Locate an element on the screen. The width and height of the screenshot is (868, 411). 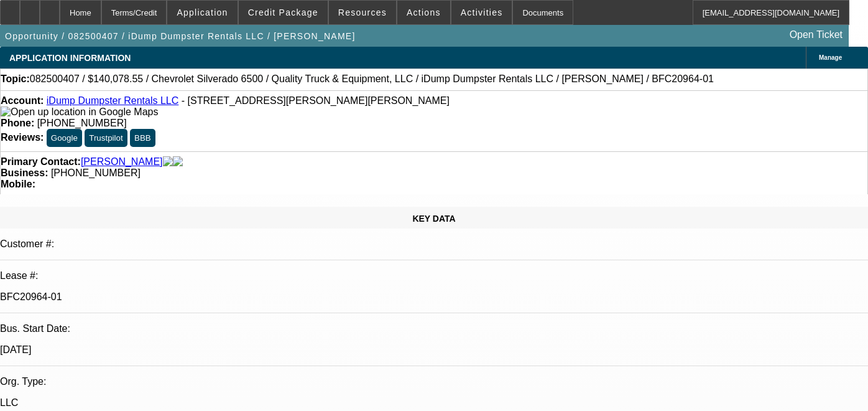
span: 082500407 / $140,078.55 / Chevrolet Silverado 6500 / Quality Truck & Equipment, LLC / iDump Dumps... is located at coordinates (372, 79).